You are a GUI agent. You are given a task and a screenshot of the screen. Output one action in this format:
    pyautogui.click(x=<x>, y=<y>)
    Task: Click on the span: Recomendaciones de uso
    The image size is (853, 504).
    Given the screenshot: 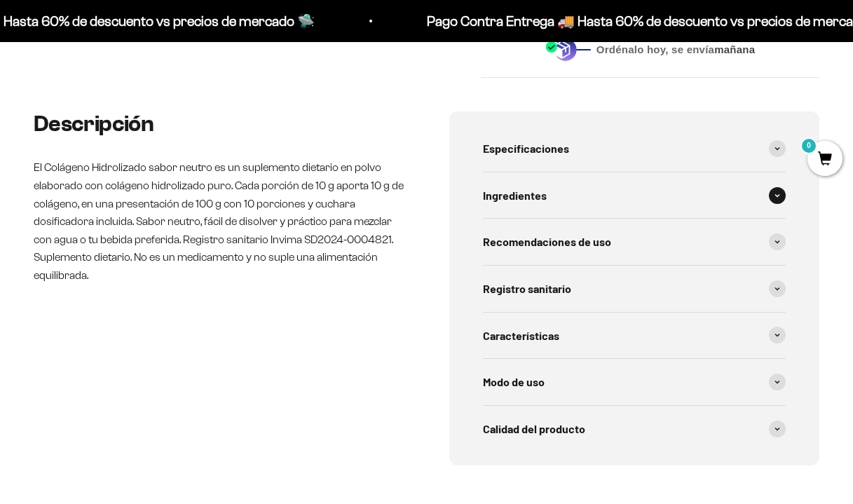 What is the action you would take?
    pyautogui.click(x=547, y=242)
    